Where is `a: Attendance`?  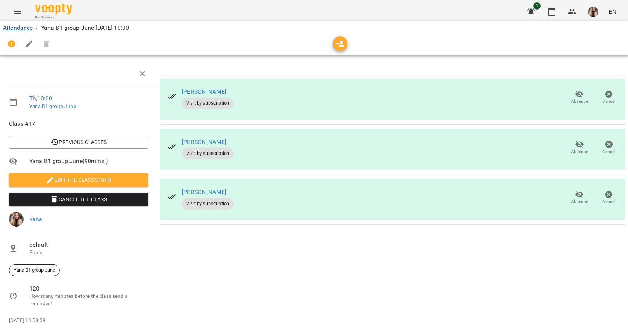
a: Attendance is located at coordinates (18, 28).